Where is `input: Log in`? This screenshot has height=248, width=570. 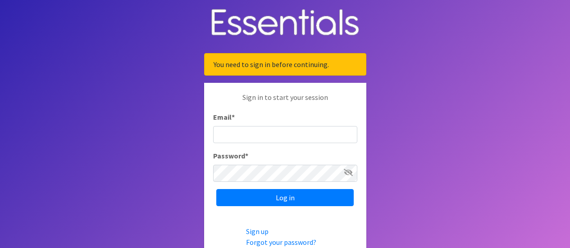 input: Log in is located at coordinates (285, 198).